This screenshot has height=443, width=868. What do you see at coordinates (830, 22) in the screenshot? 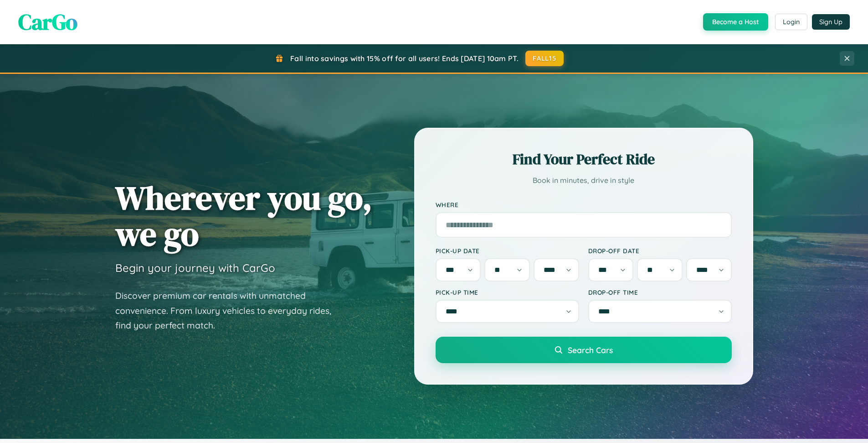
I see `button: Sign Up` at bounding box center [830, 22].